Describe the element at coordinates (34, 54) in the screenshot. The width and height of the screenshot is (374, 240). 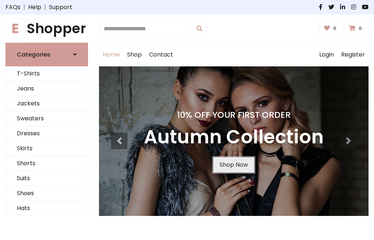
I see `h6: Categories` at that location.